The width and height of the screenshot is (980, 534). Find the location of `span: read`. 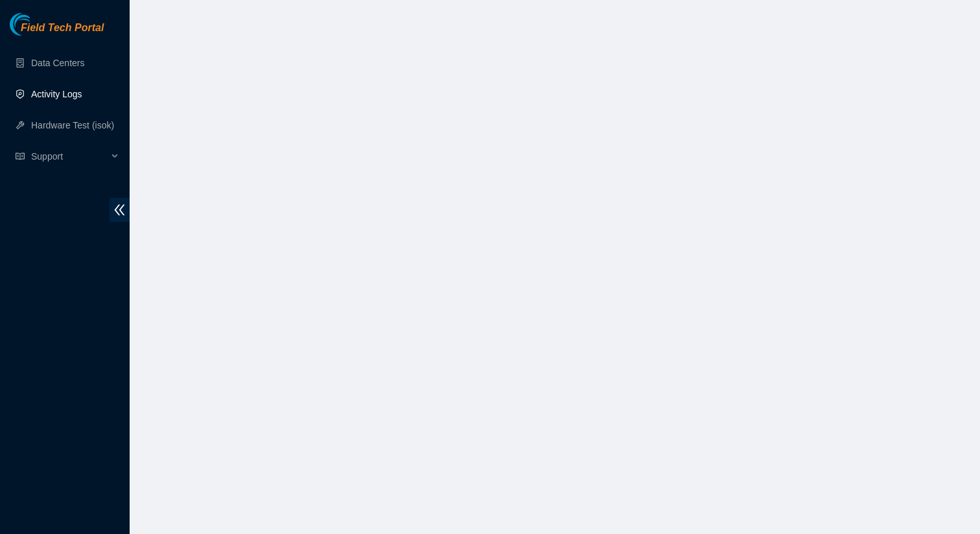

span: read is located at coordinates (20, 156).